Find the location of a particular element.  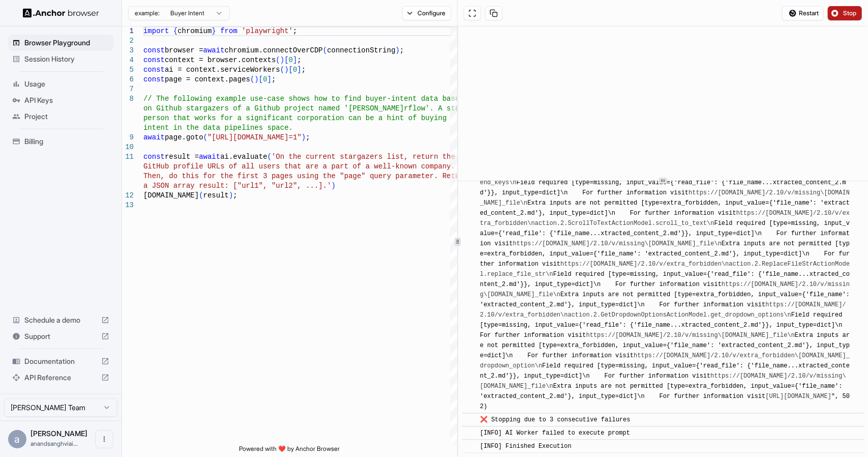

div: Documentation is located at coordinates (61, 362).